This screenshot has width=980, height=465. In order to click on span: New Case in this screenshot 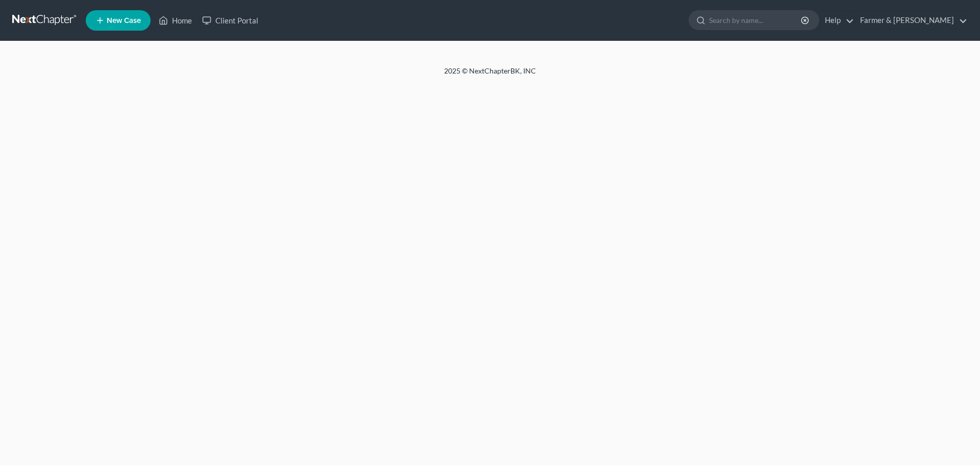, I will do `click(123, 20)`.